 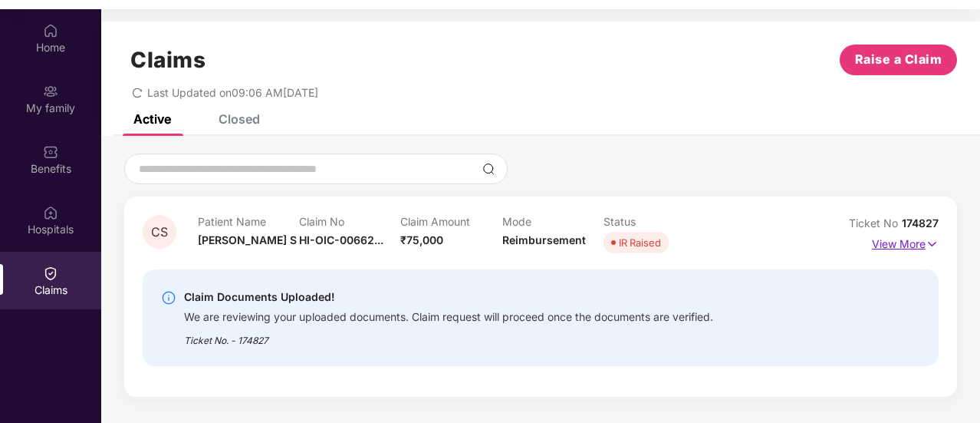 What do you see at coordinates (51, 152) in the screenshot?
I see `img: svg+xml;base64,PHN2ZyBpZD0iQmVuZWZpdHMiIHhtbG5zPSJodHRwOi8vd3d3LnczLm9yZy8yMDAwL3N2ZyIgd2lkdGg9Ij...` at bounding box center [51, 152].